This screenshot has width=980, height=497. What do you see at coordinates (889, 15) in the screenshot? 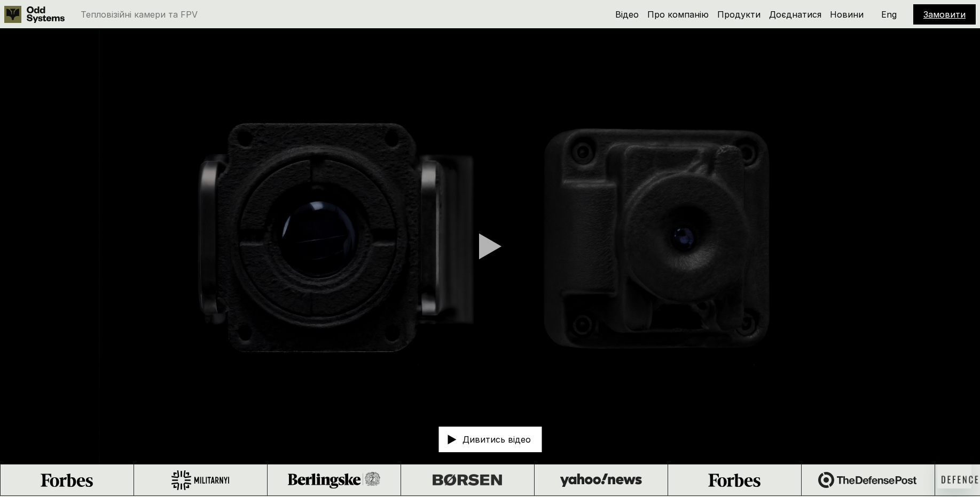
I see `p: Eng` at bounding box center [889, 15].